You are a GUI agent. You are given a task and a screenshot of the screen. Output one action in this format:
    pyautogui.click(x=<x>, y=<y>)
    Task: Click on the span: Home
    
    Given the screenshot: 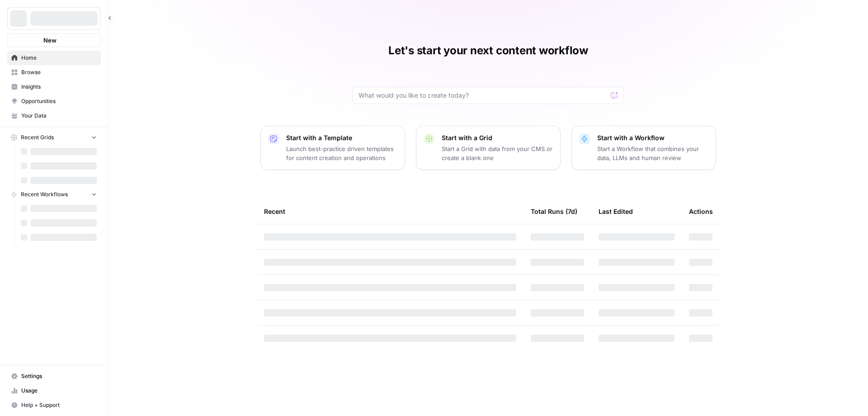 What is the action you would take?
    pyautogui.click(x=59, y=58)
    